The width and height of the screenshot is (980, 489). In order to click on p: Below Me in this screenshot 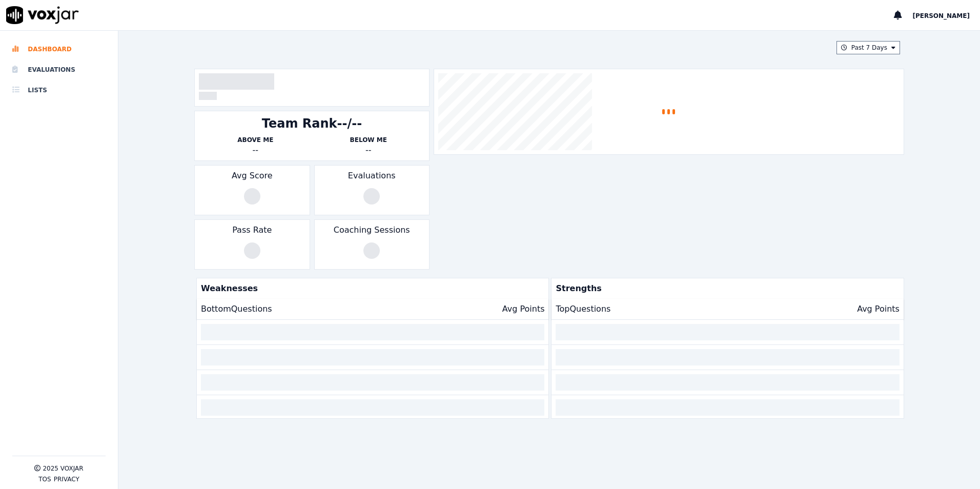, I will do `click(369, 140)`.